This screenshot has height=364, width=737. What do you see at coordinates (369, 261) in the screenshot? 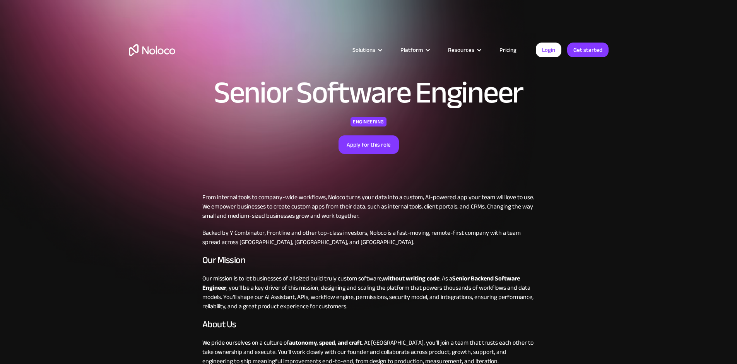
I see `h3: Our Mission` at bounding box center [369, 261].